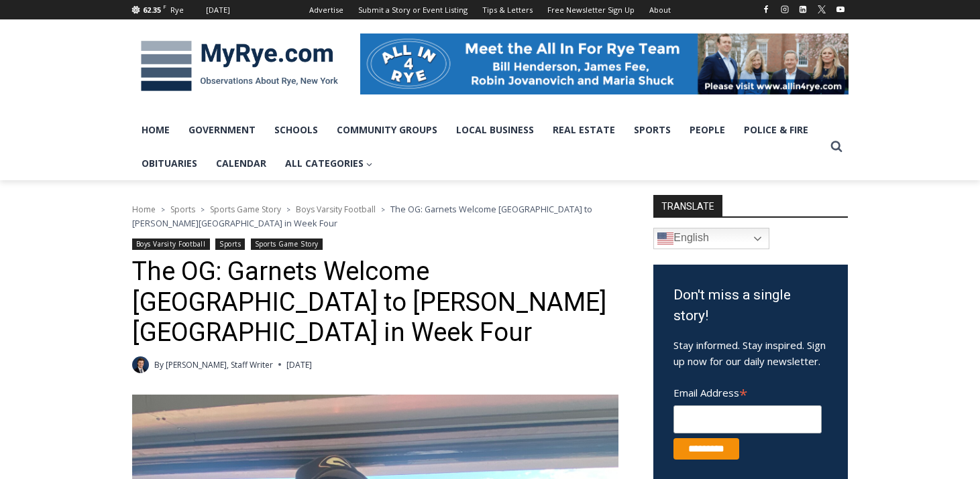  What do you see at coordinates (165, 6) in the screenshot?
I see `span: F` at bounding box center [165, 6].